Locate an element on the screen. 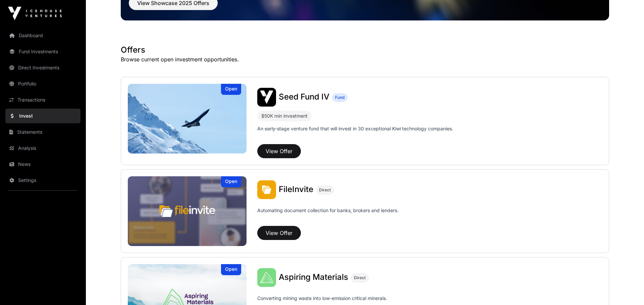  span: Fund is located at coordinates (340, 98).